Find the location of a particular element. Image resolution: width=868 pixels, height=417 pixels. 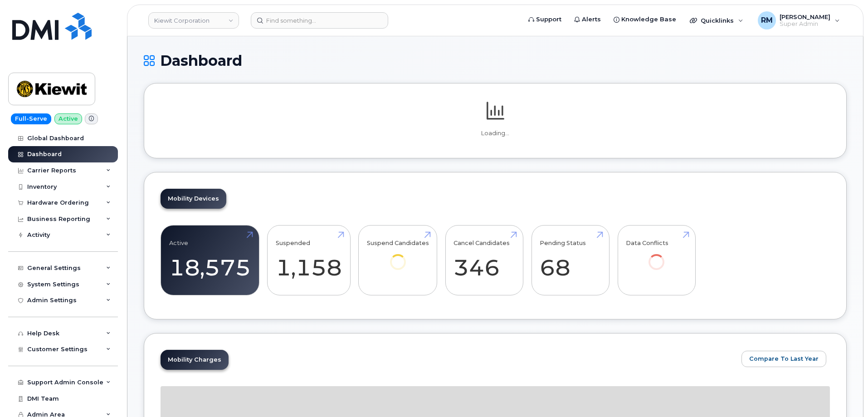

a: Suspended 1,158 is located at coordinates (309, 260).